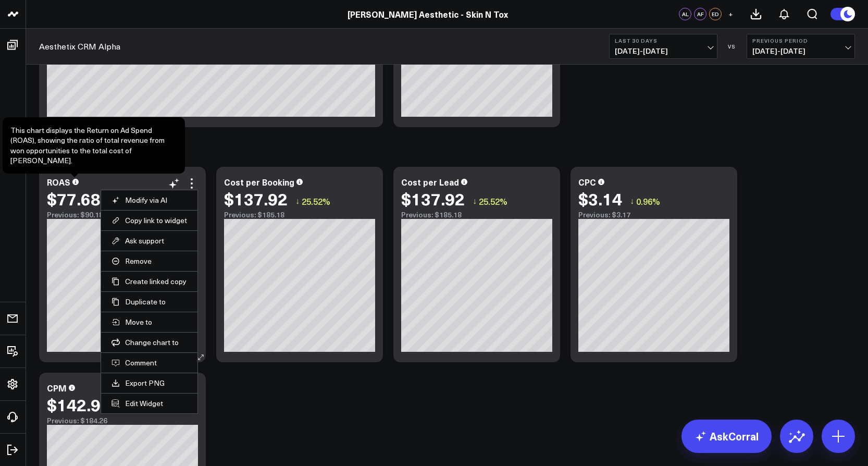 The height and width of the screenshot is (466, 868). I want to click on div: Previous: $3.17, so click(654, 215).